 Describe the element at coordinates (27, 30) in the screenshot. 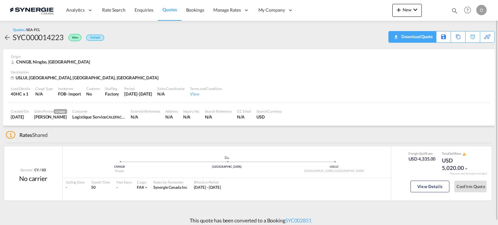

I see `div: Quotes /SEA-FCL` at that location.